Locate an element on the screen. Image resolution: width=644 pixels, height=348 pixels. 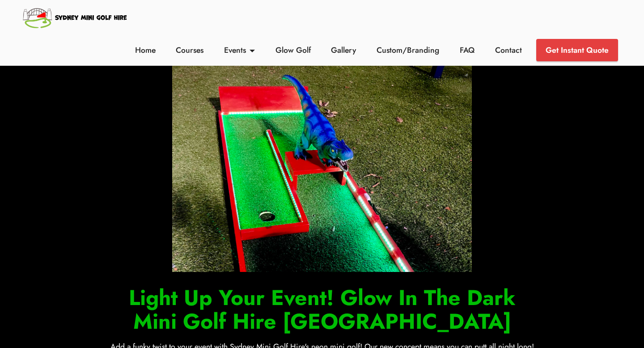
a: Events is located at coordinates (240, 50).